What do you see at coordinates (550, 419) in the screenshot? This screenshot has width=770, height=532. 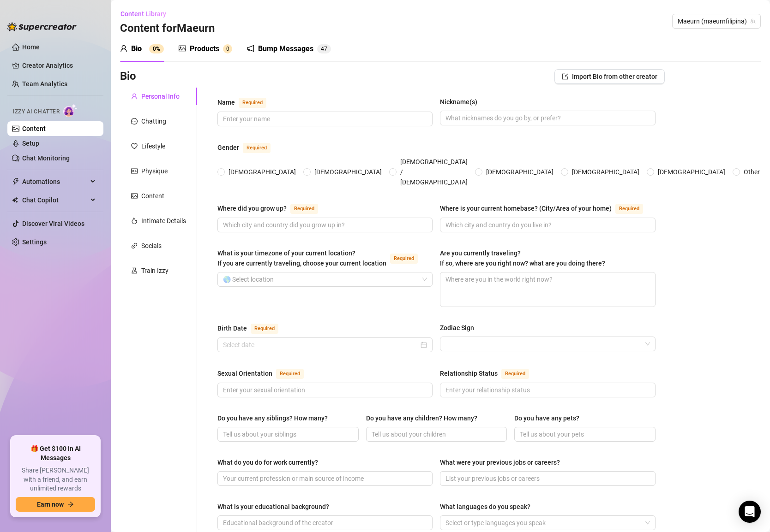 I see `label: Do you have any pets?` at bounding box center [550, 419].